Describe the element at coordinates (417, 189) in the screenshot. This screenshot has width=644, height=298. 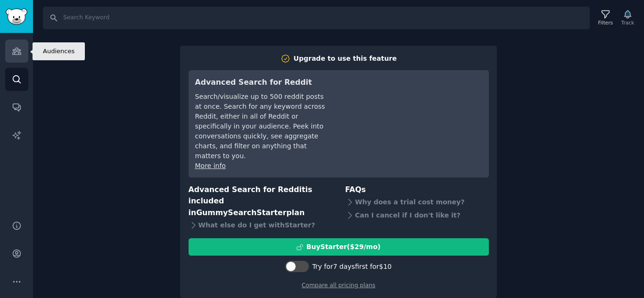
I see `h3: FAQs` at that location.